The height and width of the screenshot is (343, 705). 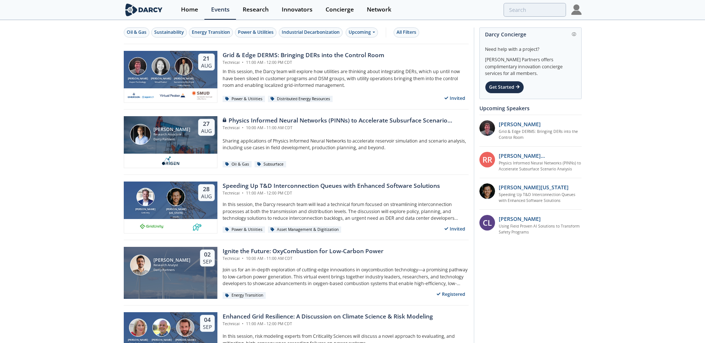 I want to click on div: Research Associate, so click(x=172, y=134).